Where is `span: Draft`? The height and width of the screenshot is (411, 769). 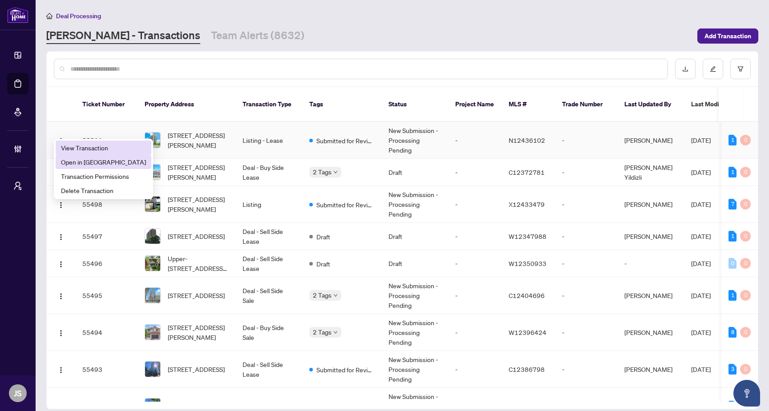 span: Draft is located at coordinates (323, 264).